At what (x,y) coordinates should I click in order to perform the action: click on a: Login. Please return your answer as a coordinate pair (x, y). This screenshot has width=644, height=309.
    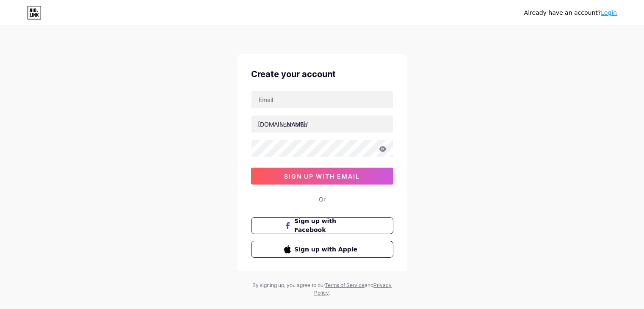
    Looking at the image, I should click on (609, 13).